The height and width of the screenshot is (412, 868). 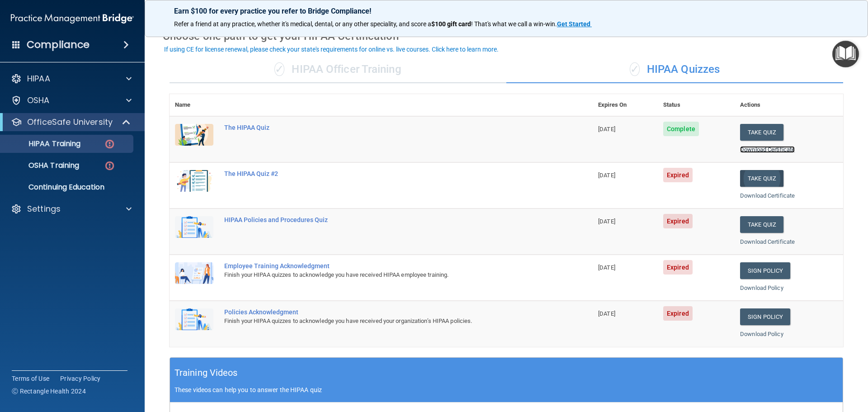 I want to click on p: These videos can help you to answer the HIPAA quiz, so click(x=506, y=389).